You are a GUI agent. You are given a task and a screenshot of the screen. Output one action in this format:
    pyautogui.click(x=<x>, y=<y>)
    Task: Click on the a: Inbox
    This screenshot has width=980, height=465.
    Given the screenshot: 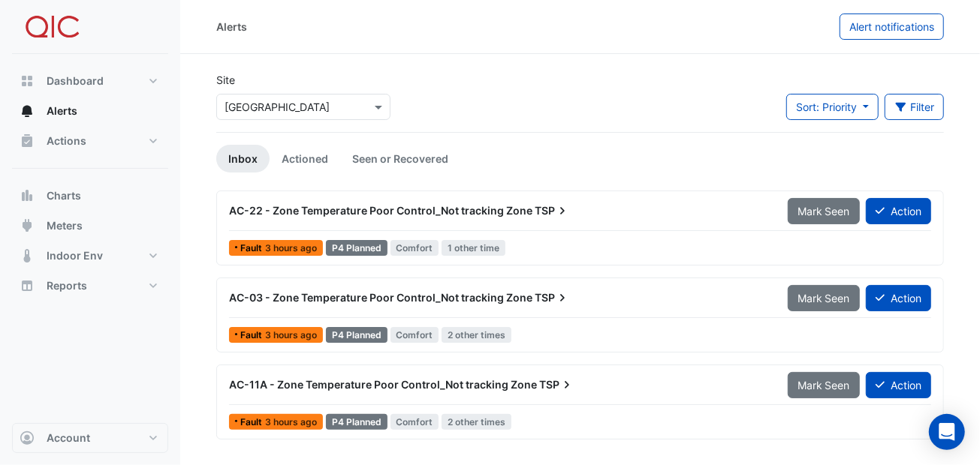 What is the action you would take?
    pyautogui.click(x=243, y=158)
    